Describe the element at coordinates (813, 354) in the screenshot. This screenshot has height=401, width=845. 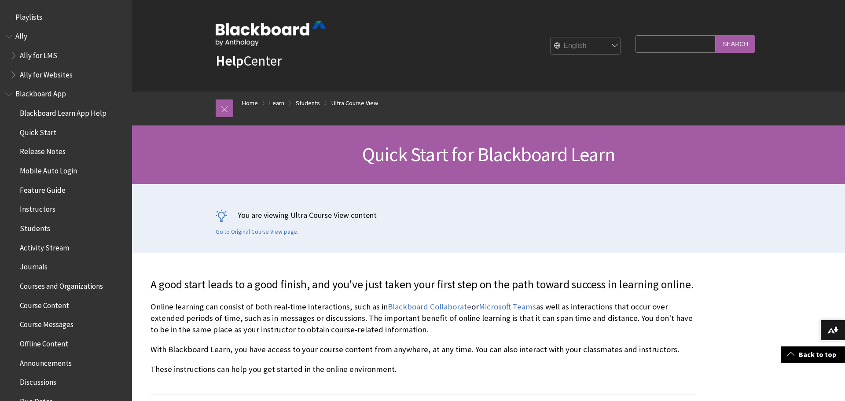
I see `a: Back to top` at that location.